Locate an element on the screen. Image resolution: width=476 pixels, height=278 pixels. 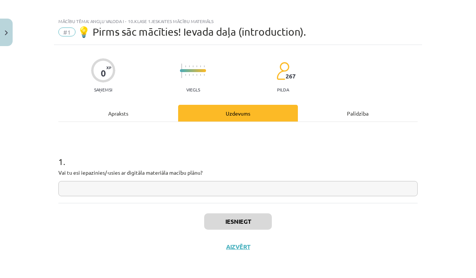
span: #1 is located at coordinates (67, 32).